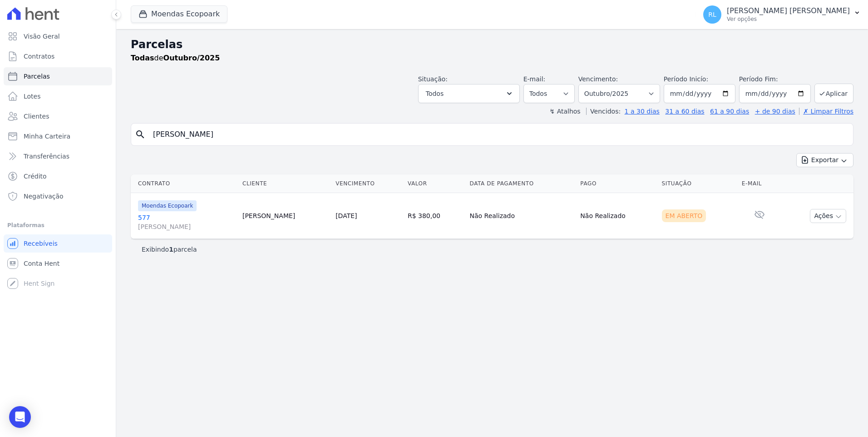 The image size is (868, 437). What do you see at coordinates (521, 184) in the screenshot?
I see `th: Data de Pagamento` at bounding box center [521, 184].